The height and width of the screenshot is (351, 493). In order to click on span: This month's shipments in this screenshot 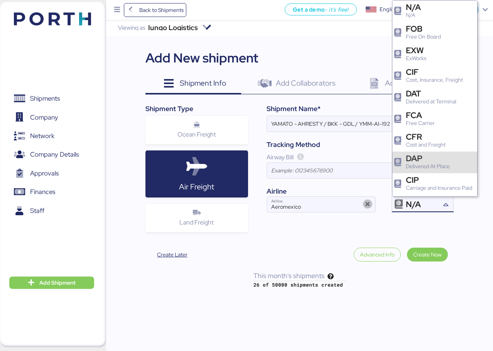, I will do `click(289, 276)`.